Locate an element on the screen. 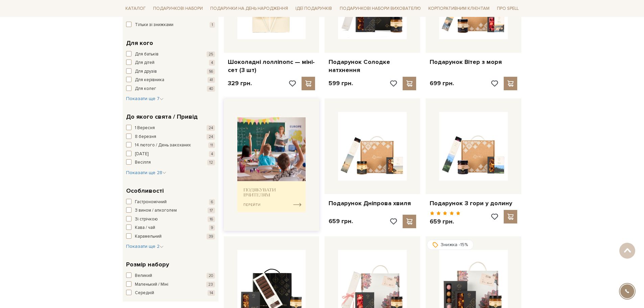 The width and height of the screenshot is (644, 308). span: Карамельний is located at coordinates (148, 236).